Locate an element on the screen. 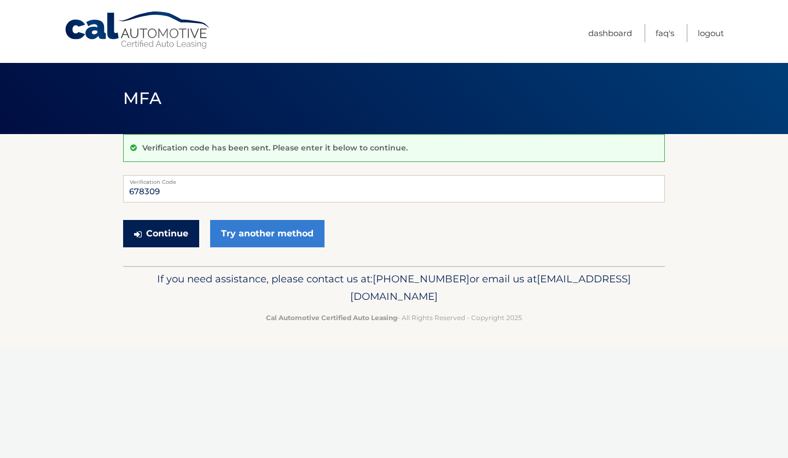 Image resolution: width=788 pixels, height=458 pixels. a: Try another method is located at coordinates (267, 234).